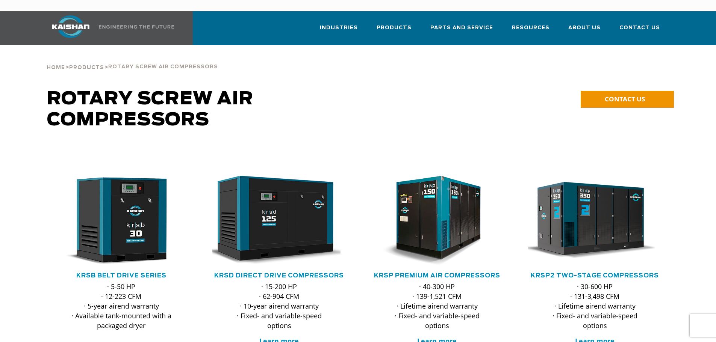 The width and height of the screenshot is (716, 342). Describe the element at coordinates (56, 67) in the screenshot. I see `a: Home` at that location.